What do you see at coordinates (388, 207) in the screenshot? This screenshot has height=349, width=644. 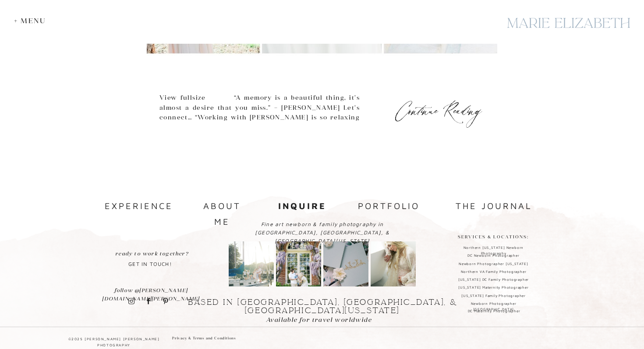 I see `a: portfolio` at bounding box center [388, 207].